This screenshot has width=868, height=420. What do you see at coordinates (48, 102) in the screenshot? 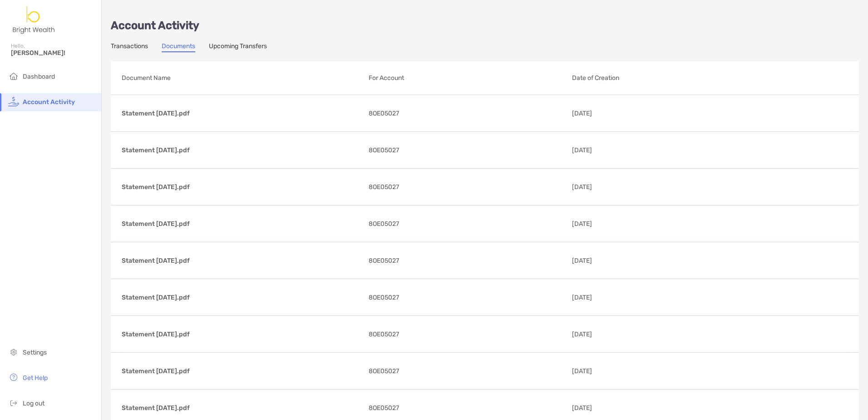
I see `span: Account Activity` at bounding box center [48, 102].